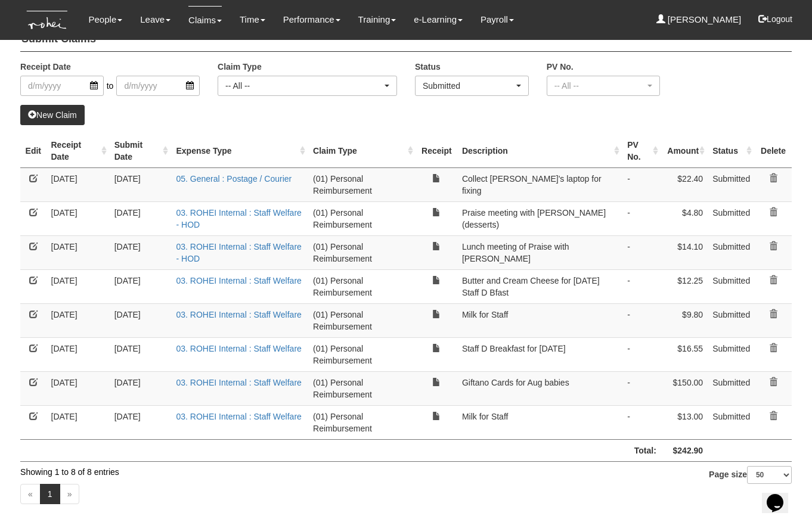 The height and width of the screenshot is (525, 812). What do you see at coordinates (684, 286) in the screenshot?
I see `td: $12.25` at bounding box center [684, 286].